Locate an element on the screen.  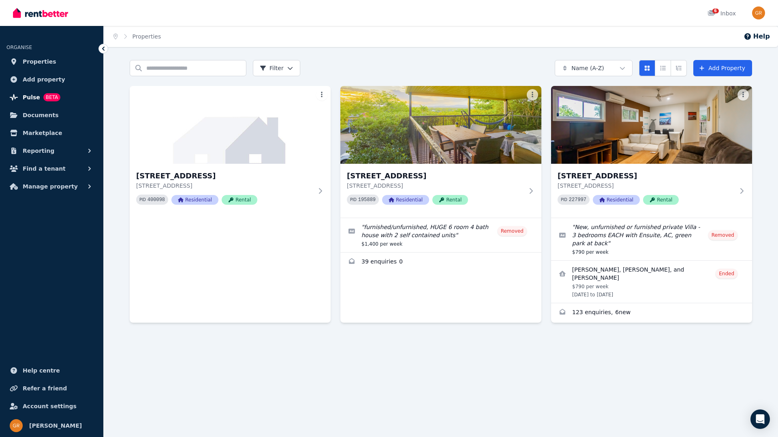
button: Expanded list view is located at coordinates (679, 68).